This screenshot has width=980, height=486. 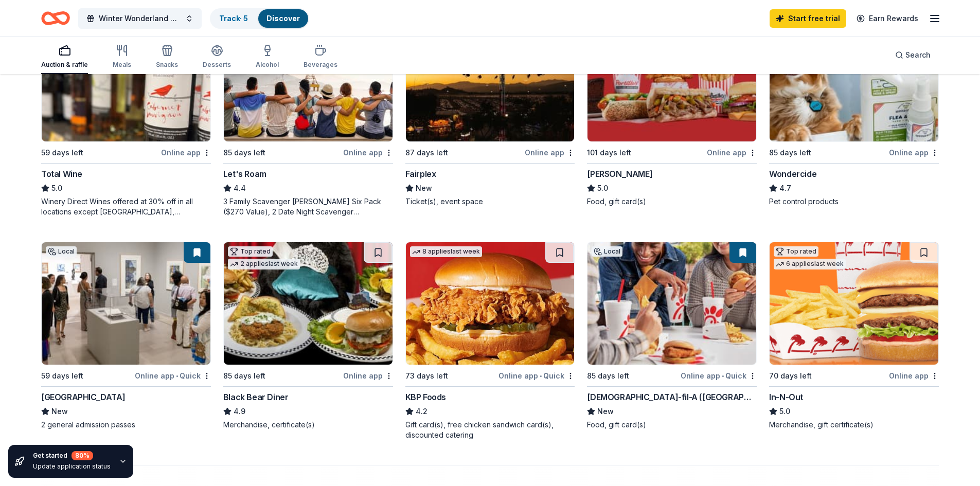 I want to click on div: Merchandise, certificate(s), so click(x=308, y=424).